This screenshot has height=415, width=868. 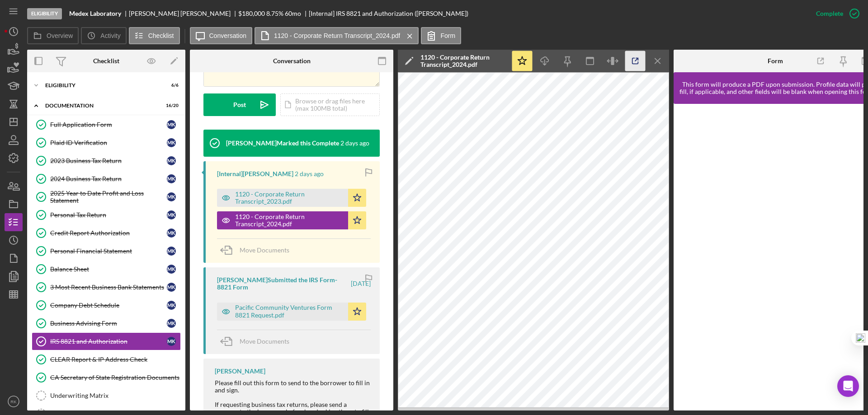 I want to click on div: 2024 Business Tax Return, so click(x=108, y=179).